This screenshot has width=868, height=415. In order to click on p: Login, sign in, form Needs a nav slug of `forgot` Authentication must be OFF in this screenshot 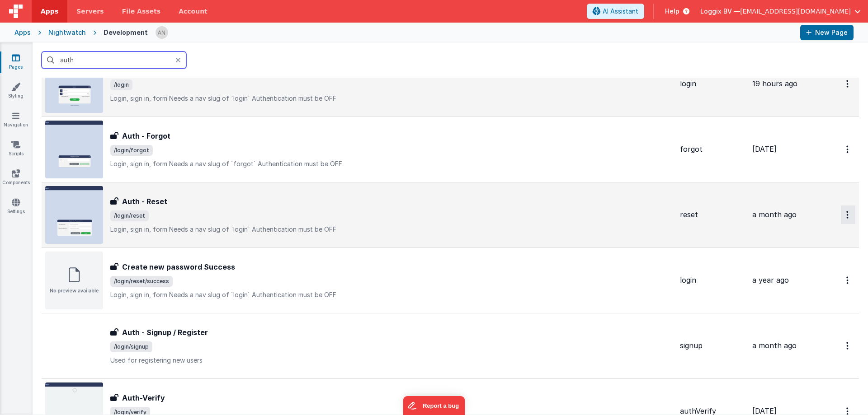, I will do `click(392, 164)`.